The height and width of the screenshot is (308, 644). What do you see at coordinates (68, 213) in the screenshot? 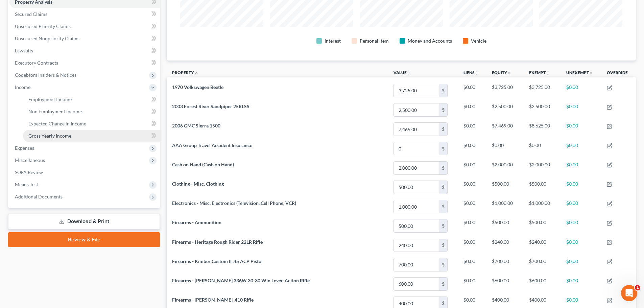
I see `textarea: Message…` at bounding box center [68, 213].